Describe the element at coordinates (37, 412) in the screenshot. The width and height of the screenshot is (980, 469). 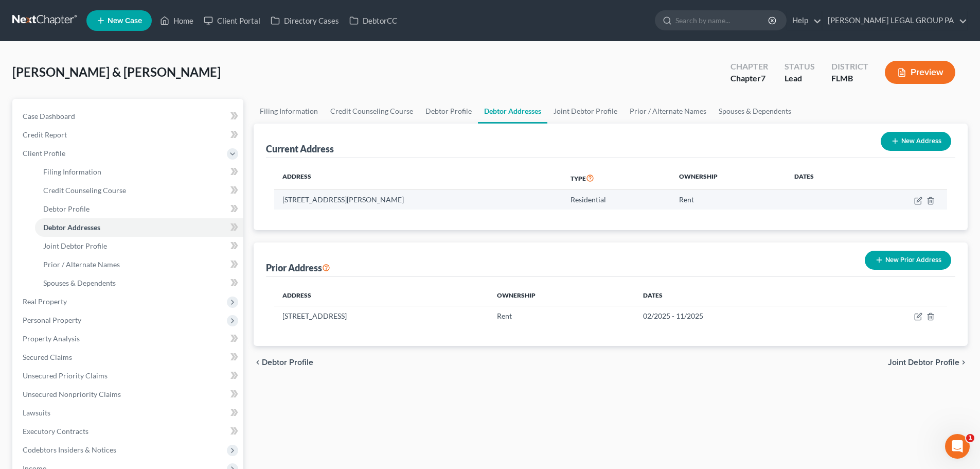
I see `span: Lawsuits` at that location.